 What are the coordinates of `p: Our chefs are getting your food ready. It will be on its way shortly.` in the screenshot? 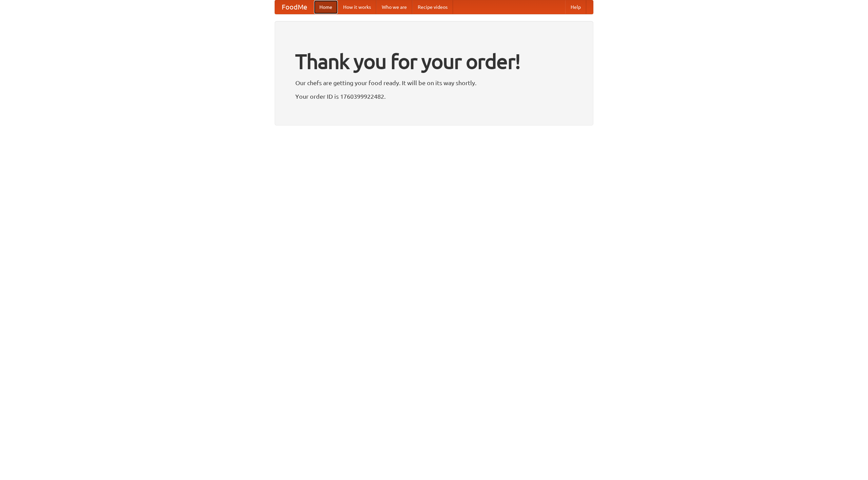 It's located at (434, 83).